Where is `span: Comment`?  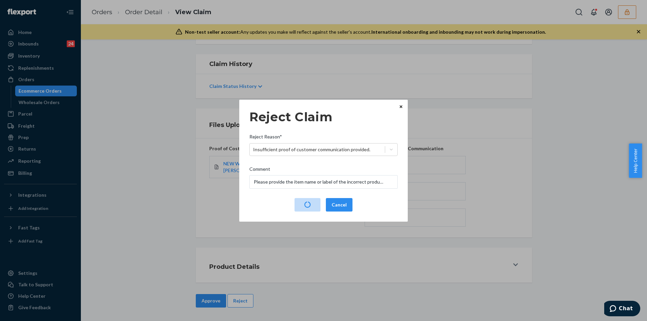
span: Comment is located at coordinates (260, 170).